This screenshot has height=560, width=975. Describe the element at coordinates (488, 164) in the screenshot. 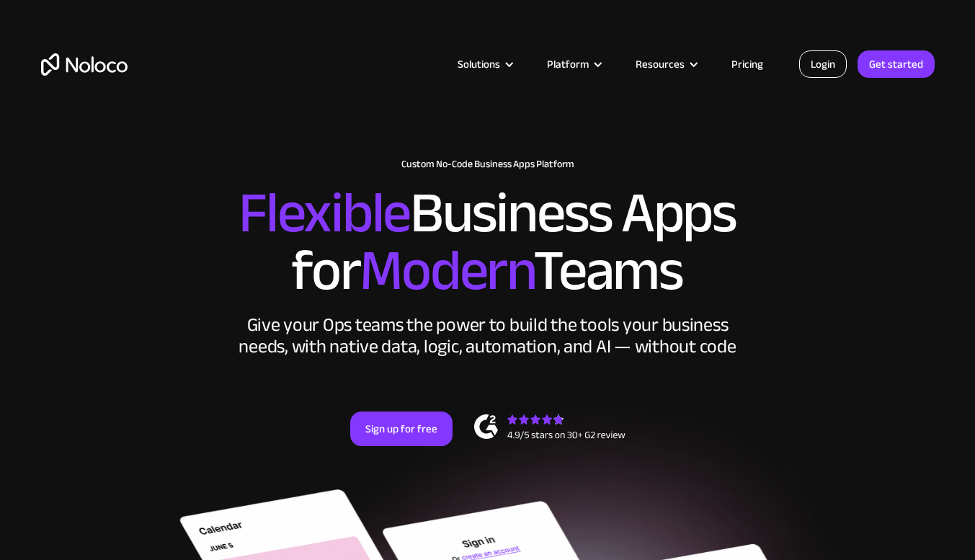

I see `h1: Custom No-Code Business Apps Platform` at that location.